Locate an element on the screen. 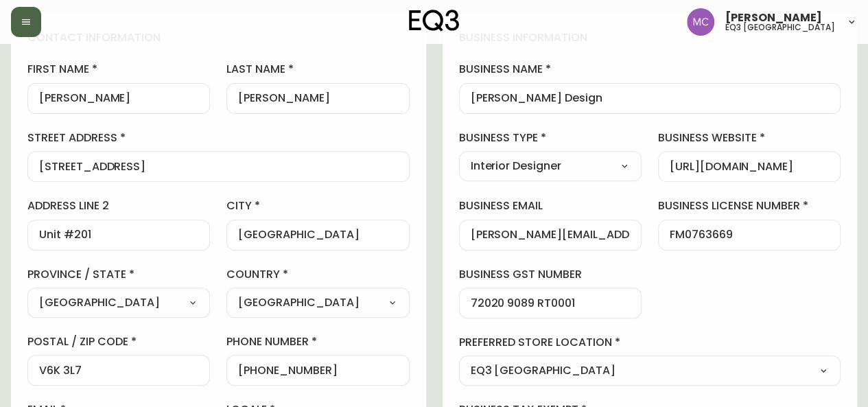  label: business email is located at coordinates (550, 206).